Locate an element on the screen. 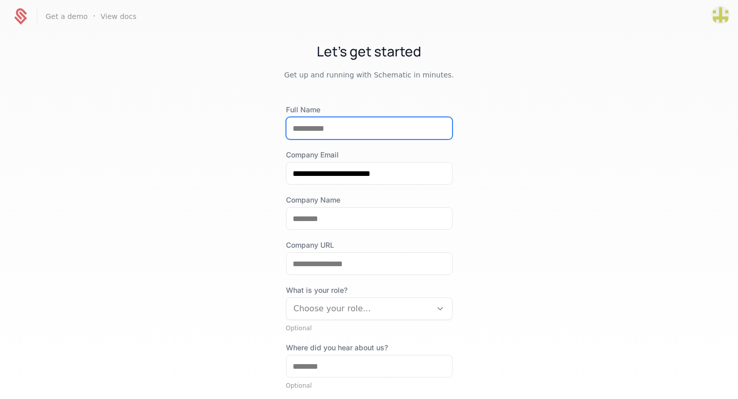 This screenshot has width=738, height=399. label: Company Name is located at coordinates (369, 200).